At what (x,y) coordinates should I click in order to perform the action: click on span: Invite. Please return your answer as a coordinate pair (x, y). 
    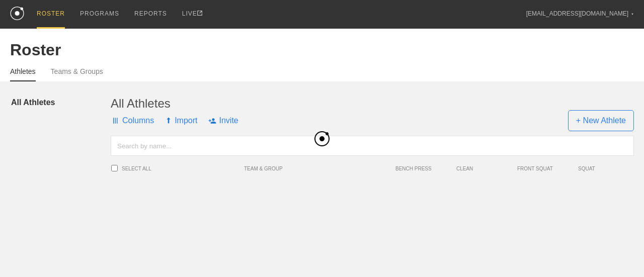
    Looking at the image, I should click on (223, 120).